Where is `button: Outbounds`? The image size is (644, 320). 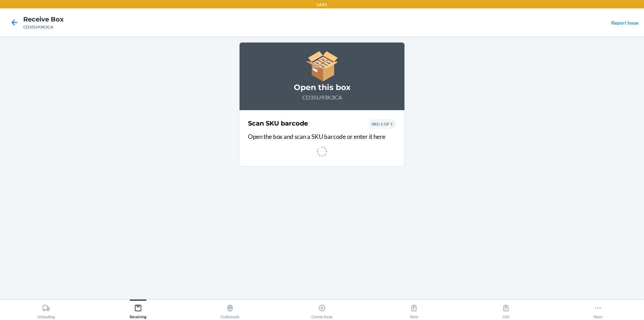 button: Outbounds is located at coordinates (230, 309).